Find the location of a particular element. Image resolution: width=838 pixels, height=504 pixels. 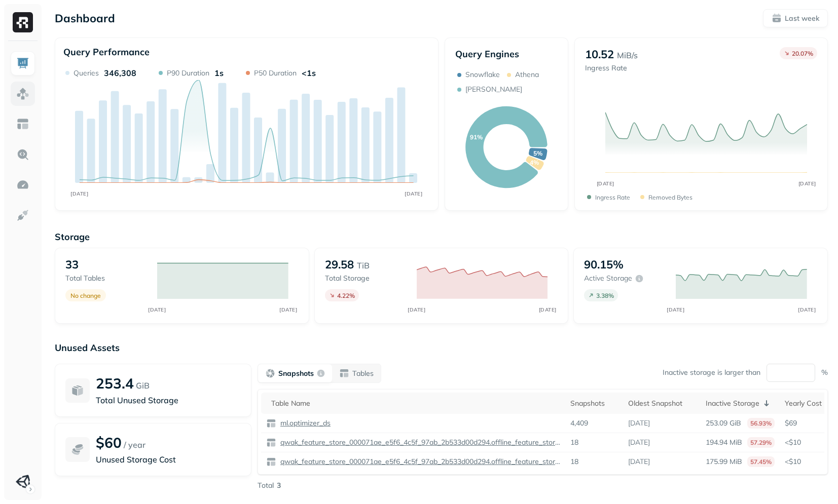

p: / year is located at coordinates (134, 445).